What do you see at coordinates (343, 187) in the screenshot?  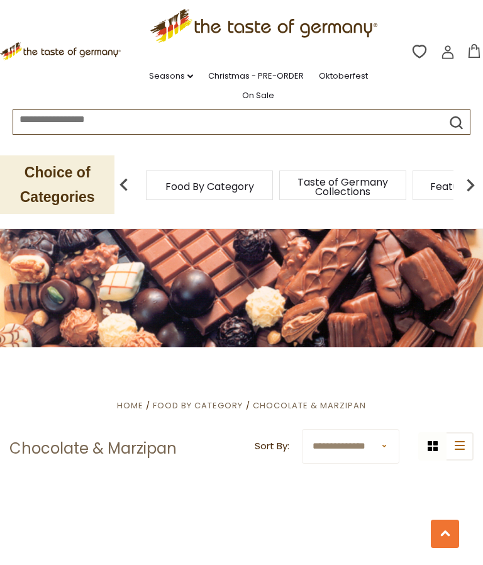 I see `a: Taste of Germany Collections` at bounding box center [343, 187].